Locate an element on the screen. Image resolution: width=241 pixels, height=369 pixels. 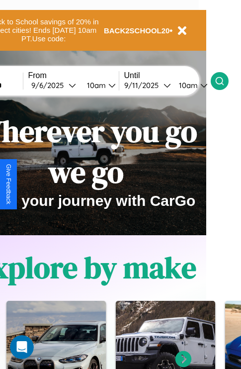
div: 9 / 6 / 2025 is located at coordinates (50, 85).